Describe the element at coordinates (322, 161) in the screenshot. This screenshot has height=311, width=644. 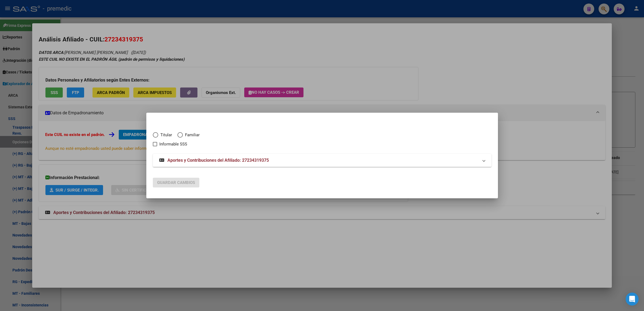
I see `mat-expansion-panel-header: Aportes y Contribuciones del Afiliado: 27234319375` at that location.